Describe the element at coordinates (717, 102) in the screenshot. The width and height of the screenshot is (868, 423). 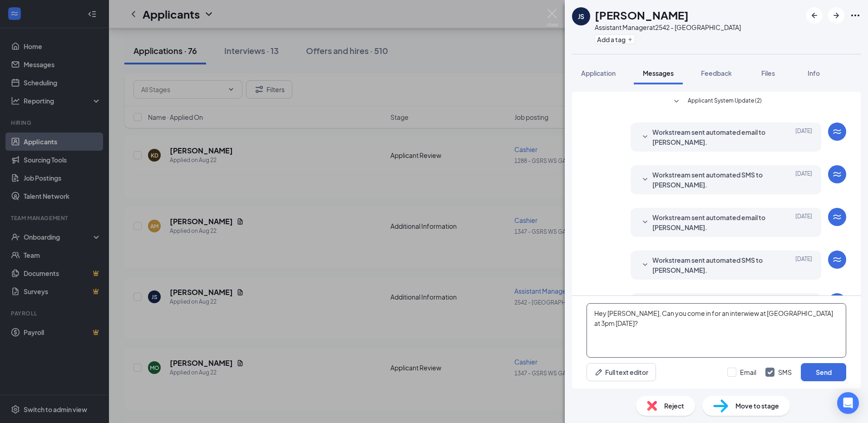
I see `button: SmallChevronDownApplicant System Update (2)` at that location.